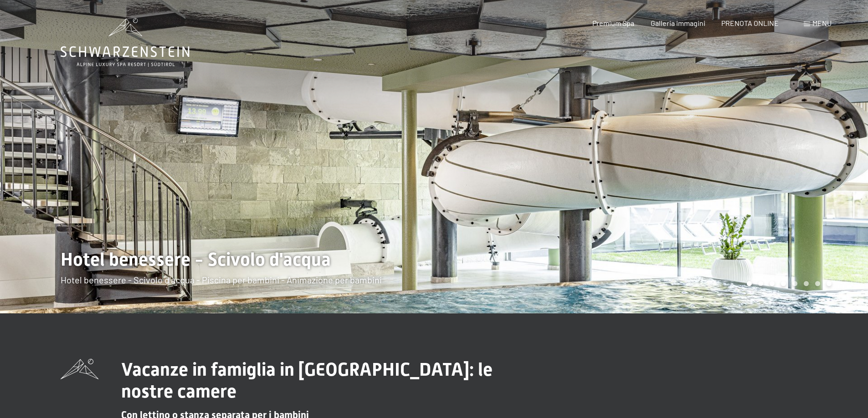 This screenshot has width=868, height=418. Describe the element at coordinates (749, 284) in the screenshot. I see `div: Carousel Page 1 (Current Slide)` at that location.